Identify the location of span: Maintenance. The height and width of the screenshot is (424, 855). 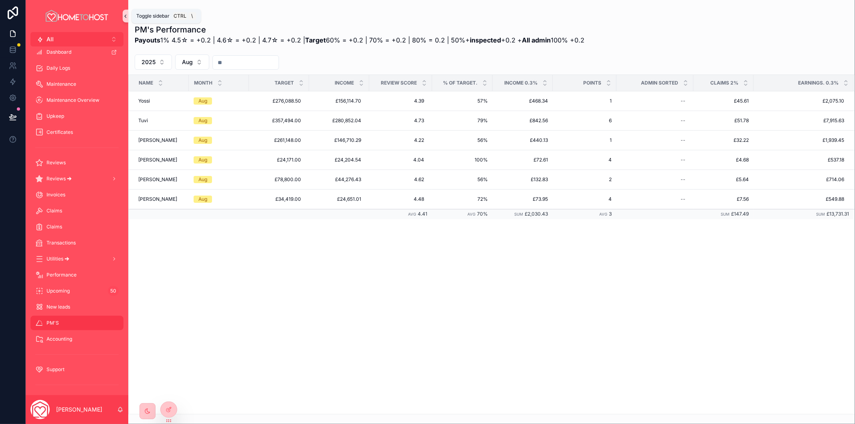
(61, 84).